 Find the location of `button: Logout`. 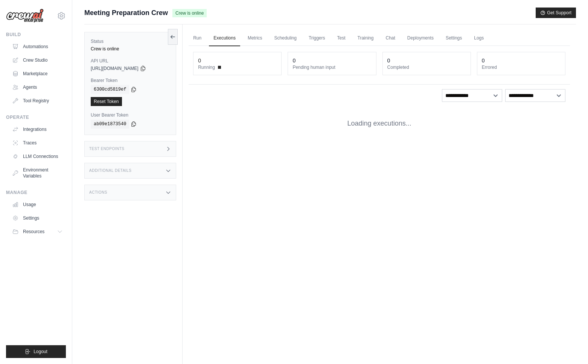

button: Logout is located at coordinates (36, 352).